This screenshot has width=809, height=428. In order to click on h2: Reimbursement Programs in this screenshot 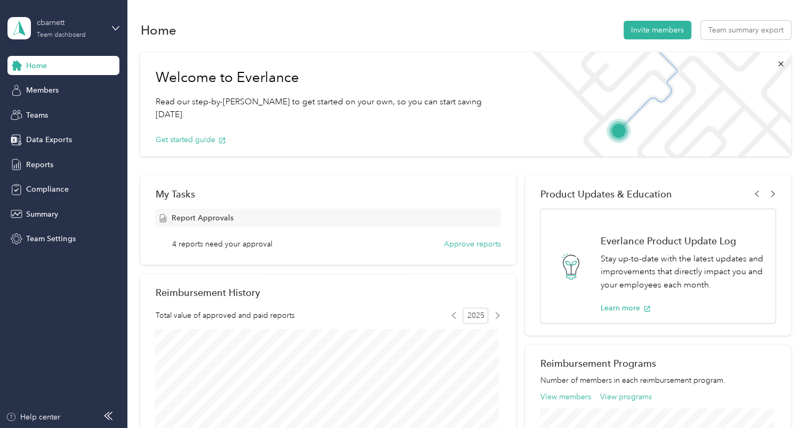, I will do `click(657, 363)`.